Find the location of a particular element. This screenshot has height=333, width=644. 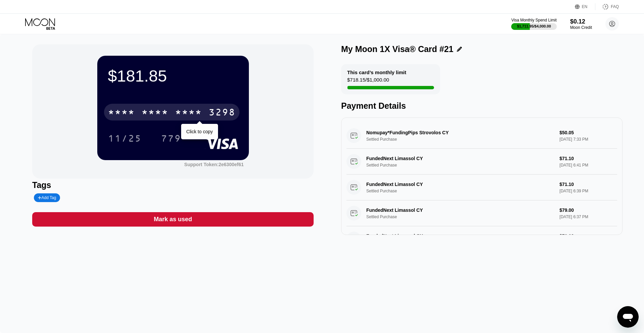

div: Support Token:2e6300ef61 is located at coordinates (214, 164).